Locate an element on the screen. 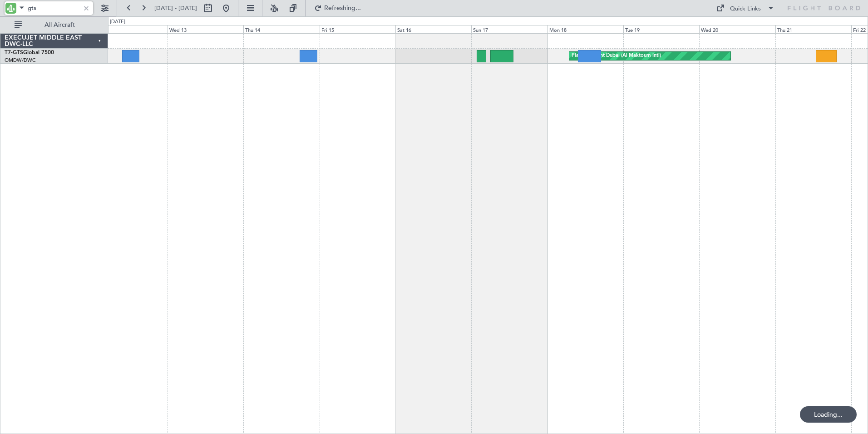  input: A/C (Reg. or Type) is located at coordinates (54, 8).